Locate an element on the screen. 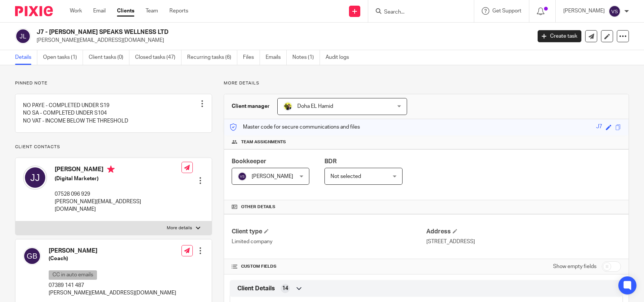 The image size is (644, 302). p: Master code for secure communications and files is located at coordinates (294, 127).